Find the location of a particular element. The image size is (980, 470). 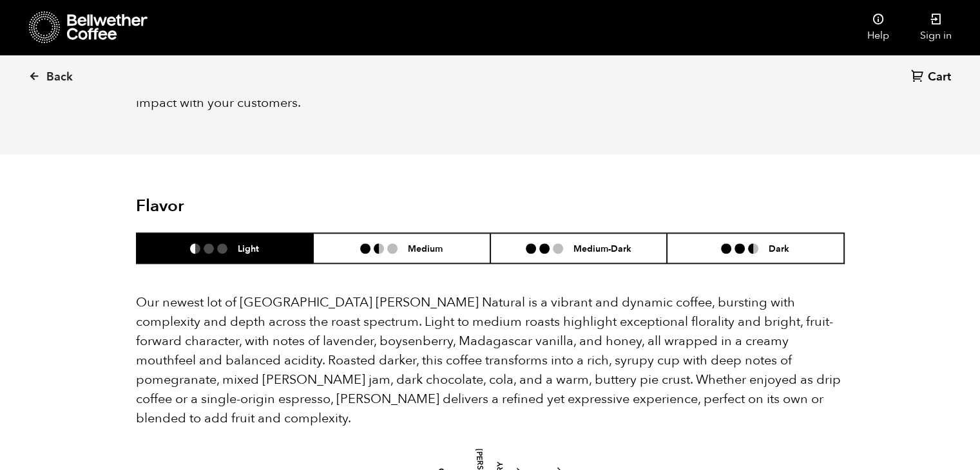

h6: Medium is located at coordinates (425, 248).